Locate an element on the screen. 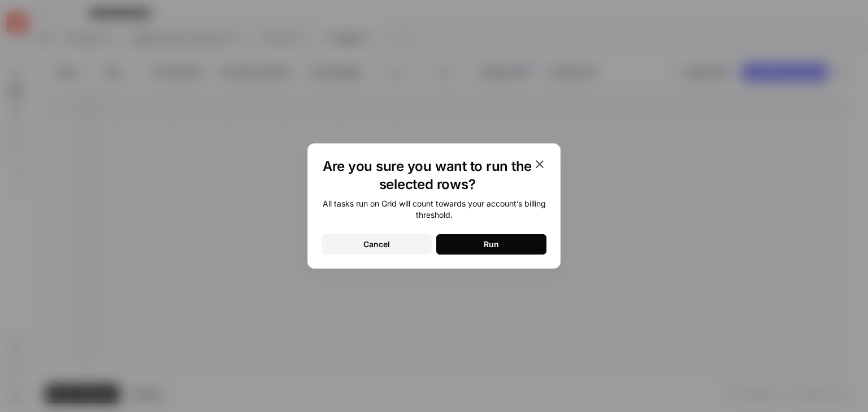 The height and width of the screenshot is (412, 868). div: Run is located at coordinates (491, 244).